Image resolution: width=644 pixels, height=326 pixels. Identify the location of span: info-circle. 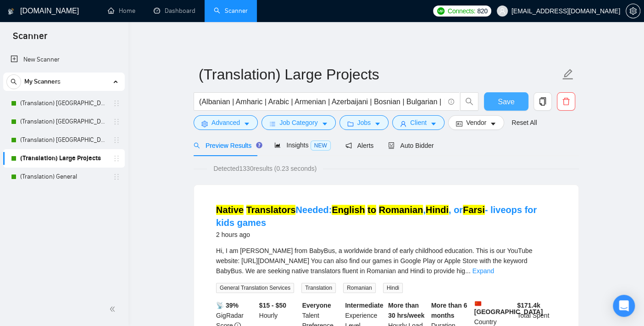
(451, 101).